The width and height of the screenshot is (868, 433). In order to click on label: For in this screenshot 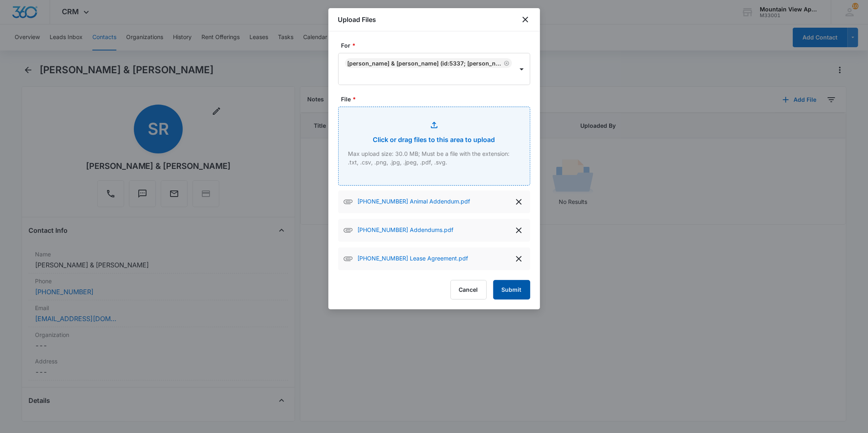, I will do `click(438, 45)`.